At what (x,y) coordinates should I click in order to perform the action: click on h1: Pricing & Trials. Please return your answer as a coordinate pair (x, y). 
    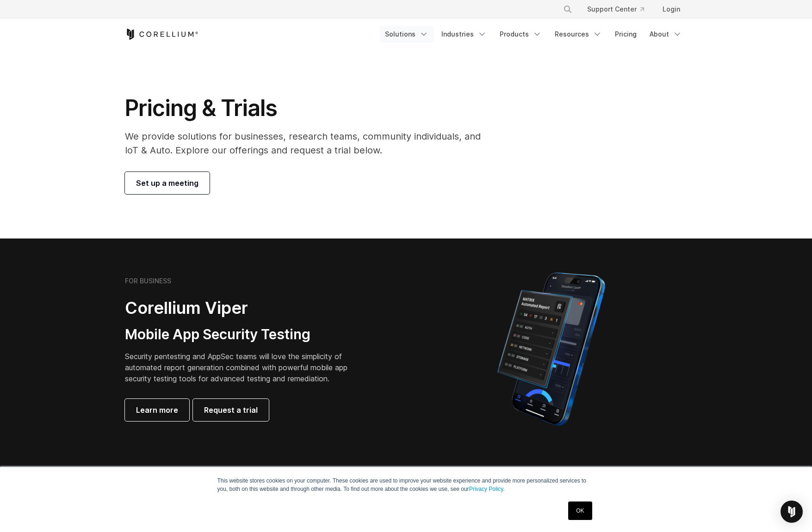
    Looking at the image, I should click on (309, 108).